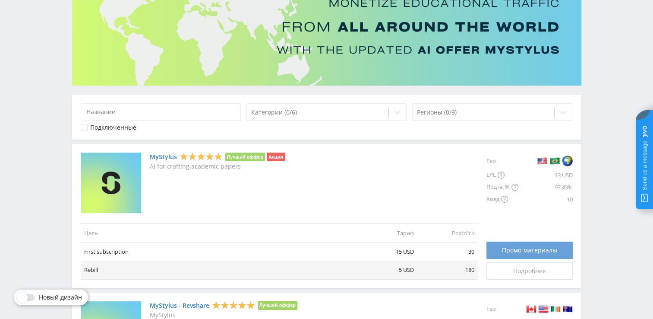  What do you see at coordinates (161, 112) in the screenshot?
I see `input: Название` at bounding box center [161, 112].